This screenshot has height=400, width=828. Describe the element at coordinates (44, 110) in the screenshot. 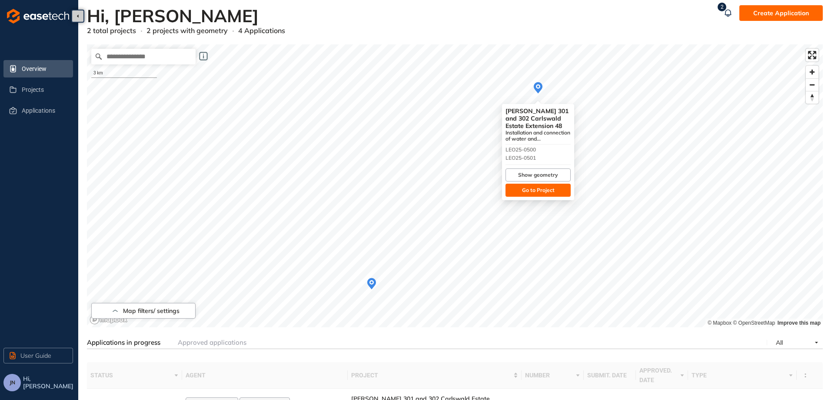

I see `span: Applications` at that location.